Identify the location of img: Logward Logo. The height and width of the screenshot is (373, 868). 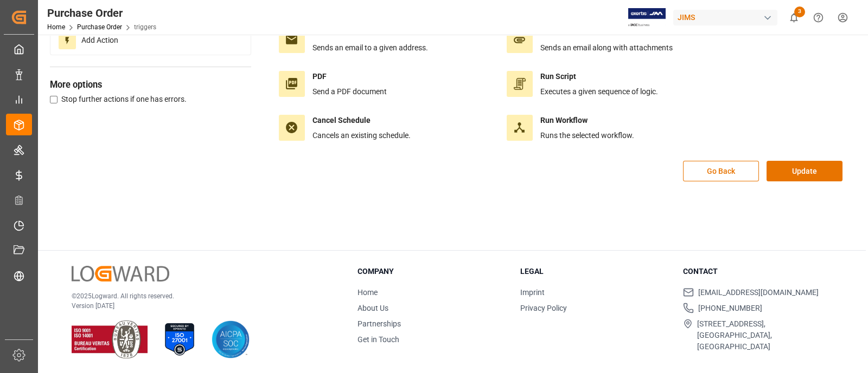
(121, 274).